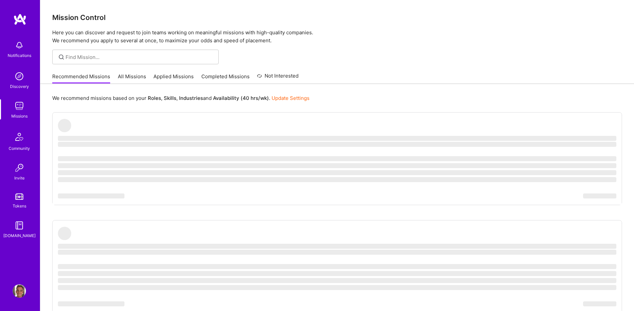  Describe the element at coordinates (19, 76) in the screenshot. I see `img: discovery` at that location.